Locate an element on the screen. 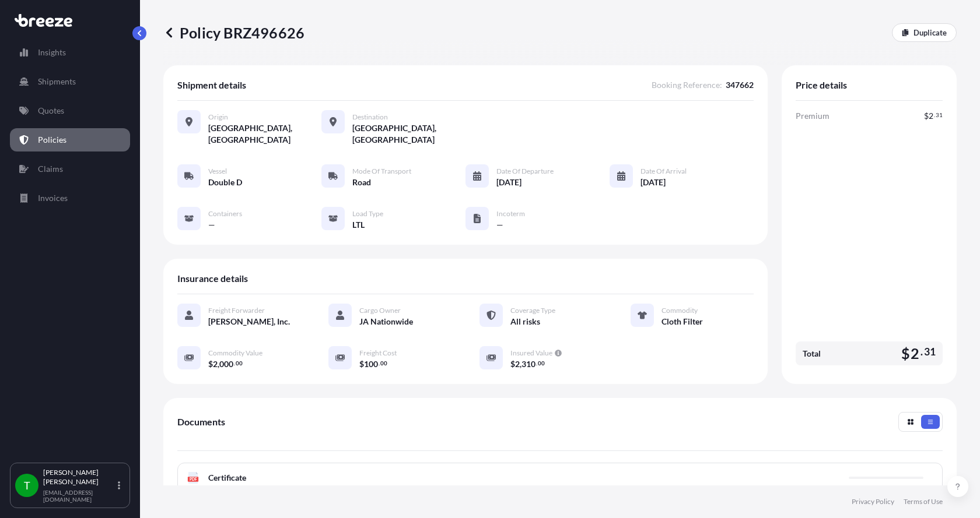 The image size is (980, 518). p: Quotes is located at coordinates (51, 111).